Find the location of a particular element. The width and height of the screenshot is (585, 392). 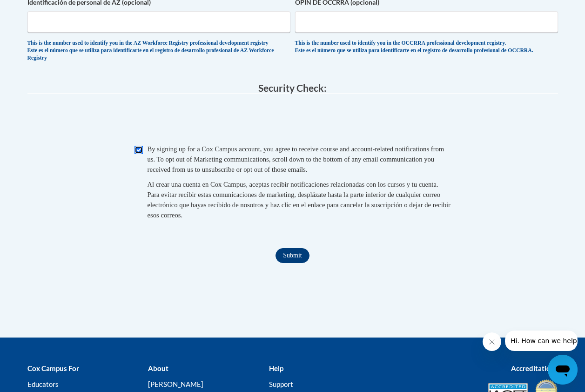

b: Accreditations is located at coordinates (534, 368).